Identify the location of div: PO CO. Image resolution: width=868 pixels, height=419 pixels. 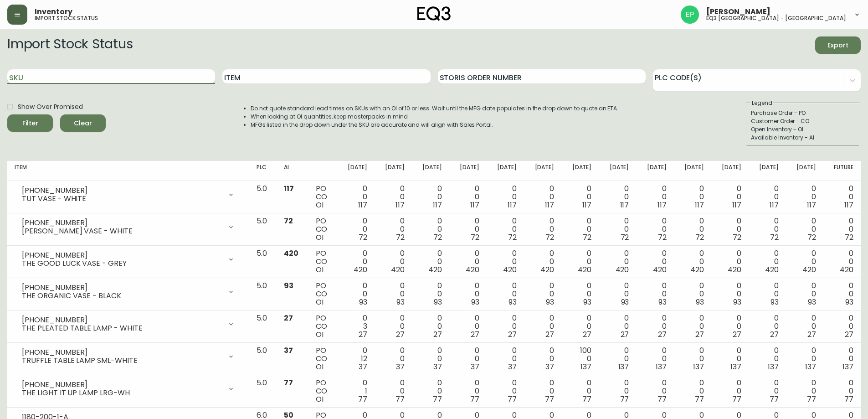
(322, 327).